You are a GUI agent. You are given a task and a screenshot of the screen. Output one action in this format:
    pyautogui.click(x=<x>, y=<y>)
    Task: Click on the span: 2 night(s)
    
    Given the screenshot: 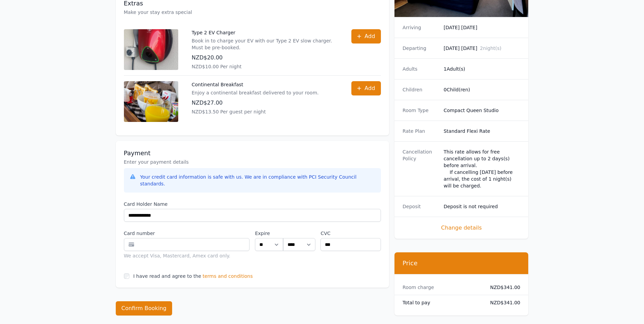 What is the action you would take?
    pyautogui.click(x=491, y=48)
    